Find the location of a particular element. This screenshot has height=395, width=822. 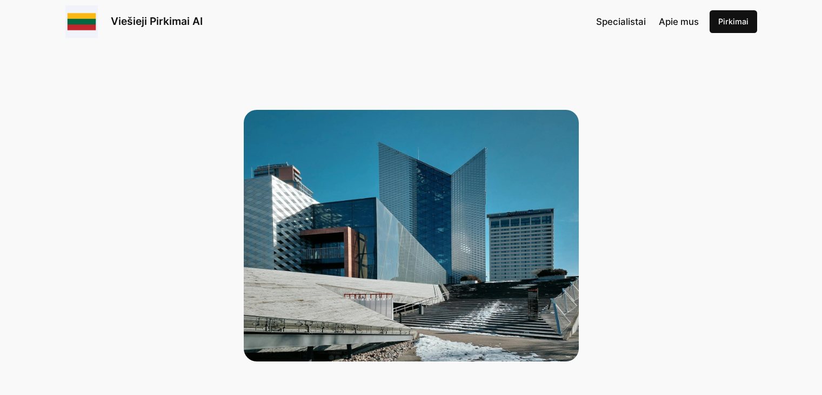

view of a modern glass architecture in the sun is located at coordinates (411, 235).